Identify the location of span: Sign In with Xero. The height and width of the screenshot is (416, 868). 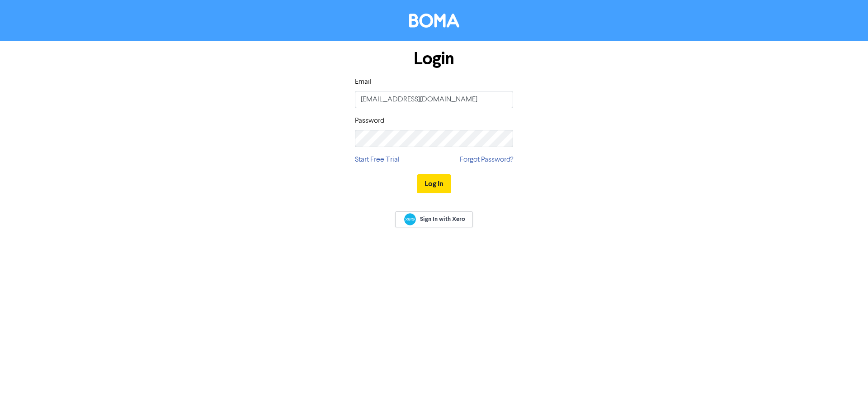
(443, 219).